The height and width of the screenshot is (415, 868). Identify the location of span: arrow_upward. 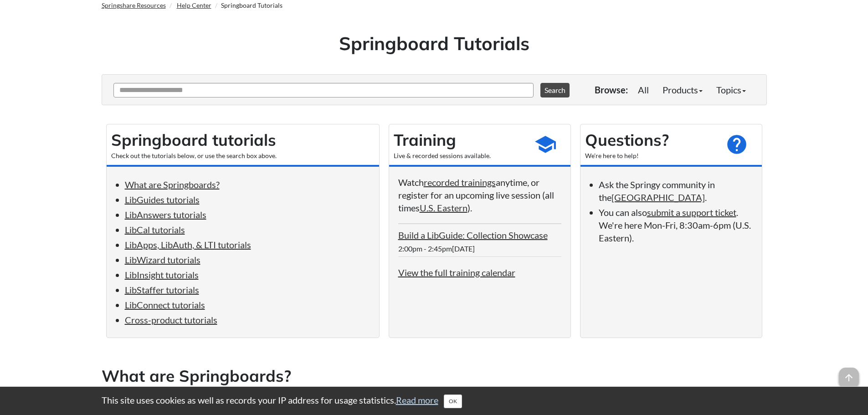
(849, 378).